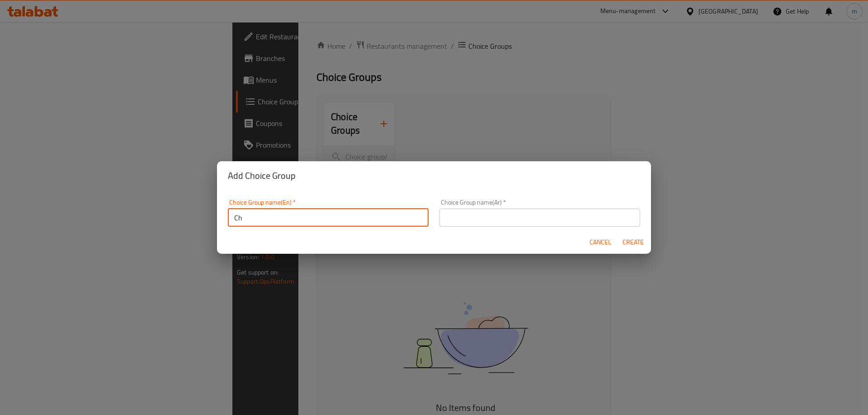  Describe the element at coordinates (633, 242) in the screenshot. I see `button: Create` at that location.